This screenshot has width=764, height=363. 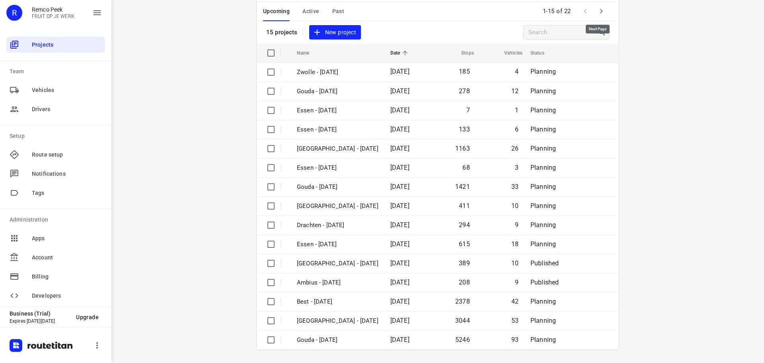 What do you see at coordinates (466, 167) in the screenshot?
I see `span: 68` at bounding box center [466, 167].